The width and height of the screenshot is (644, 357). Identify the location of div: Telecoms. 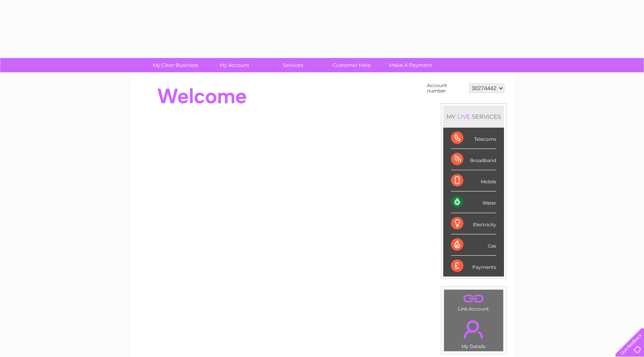
(474, 138).